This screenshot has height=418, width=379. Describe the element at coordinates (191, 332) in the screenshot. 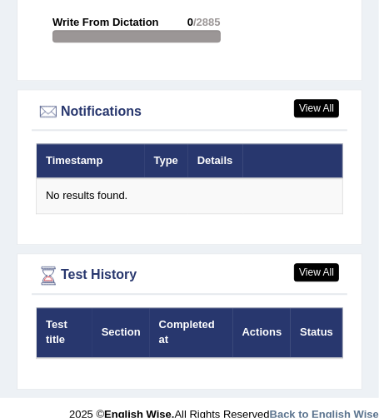

I see `th: Completed at` at that location.